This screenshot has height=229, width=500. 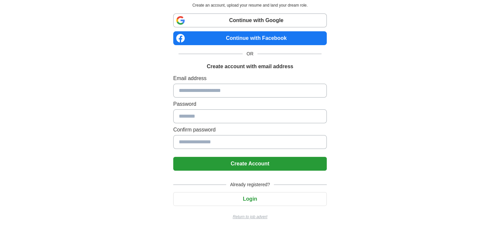 What do you see at coordinates (250, 78) in the screenshot?
I see `label: Email address` at bounding box center [250, 78].